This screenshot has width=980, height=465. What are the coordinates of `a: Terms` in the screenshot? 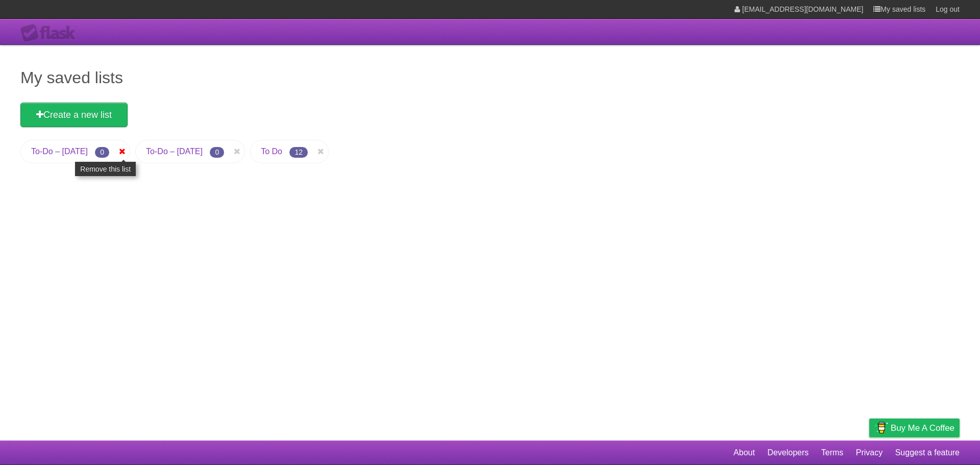 It's located at (833, 452).